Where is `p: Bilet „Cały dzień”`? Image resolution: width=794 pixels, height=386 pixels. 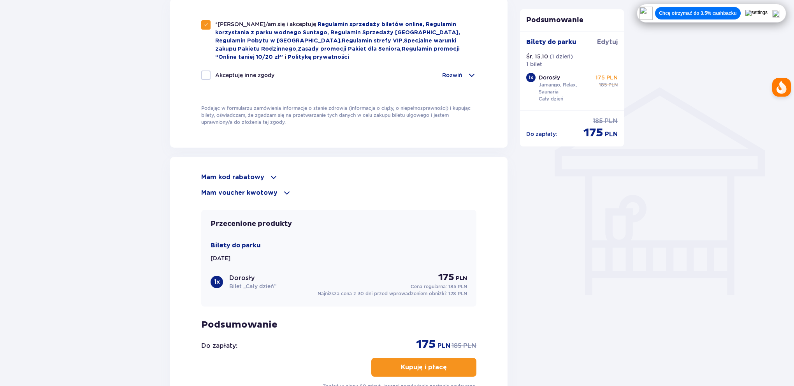
p: Bilet „Cały dzień” is located at coordinates (253, 286).